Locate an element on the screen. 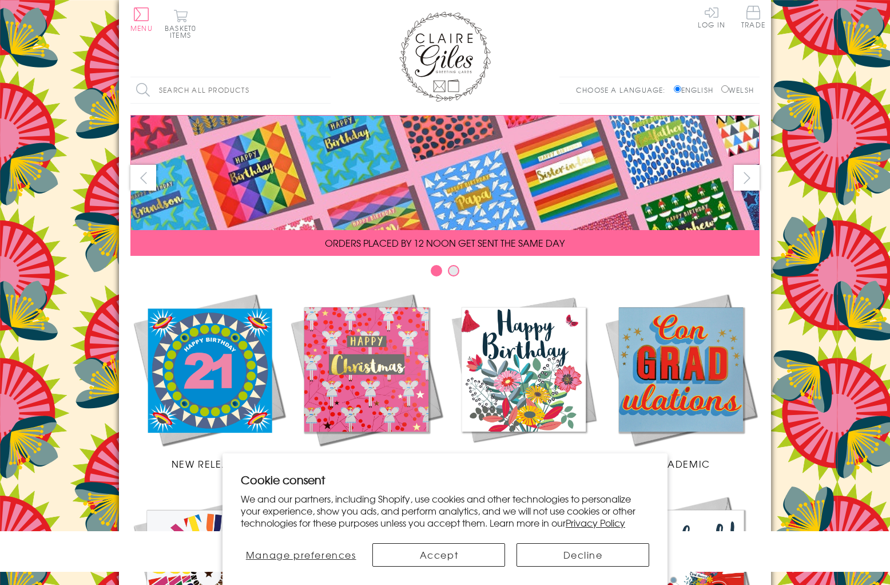  a: Birthdays is located at coordinates (523, 380).